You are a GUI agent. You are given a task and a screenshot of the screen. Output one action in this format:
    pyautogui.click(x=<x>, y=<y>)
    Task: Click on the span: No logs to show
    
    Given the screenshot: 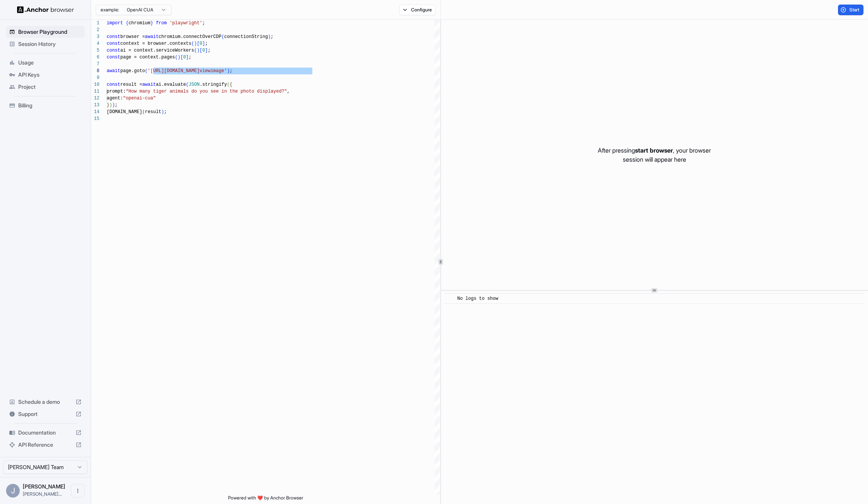 What is the action you would take?
    pyautogui.click(x=478, y=298)
    